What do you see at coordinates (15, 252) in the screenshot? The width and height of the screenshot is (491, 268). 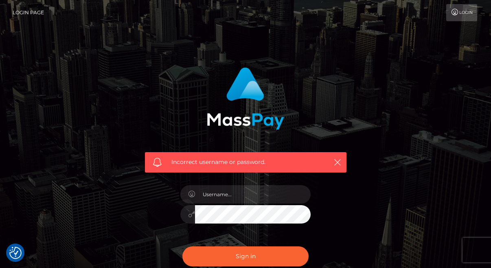 I see `button: Consent Preferences` at bounding box center [15, 252].